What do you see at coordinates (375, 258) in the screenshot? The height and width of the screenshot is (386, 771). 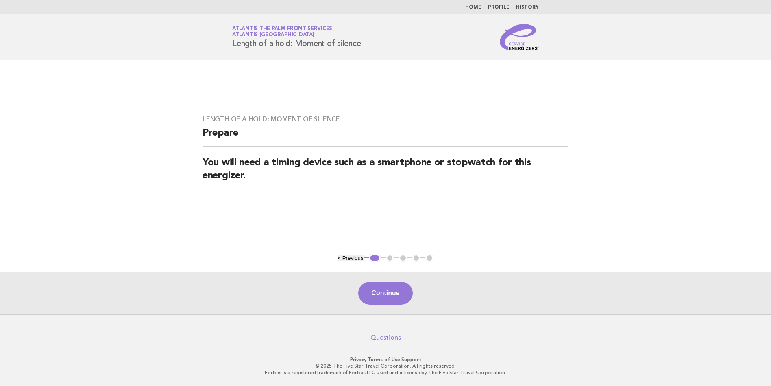 I see `button: 1` at bounding box center [375, 258].